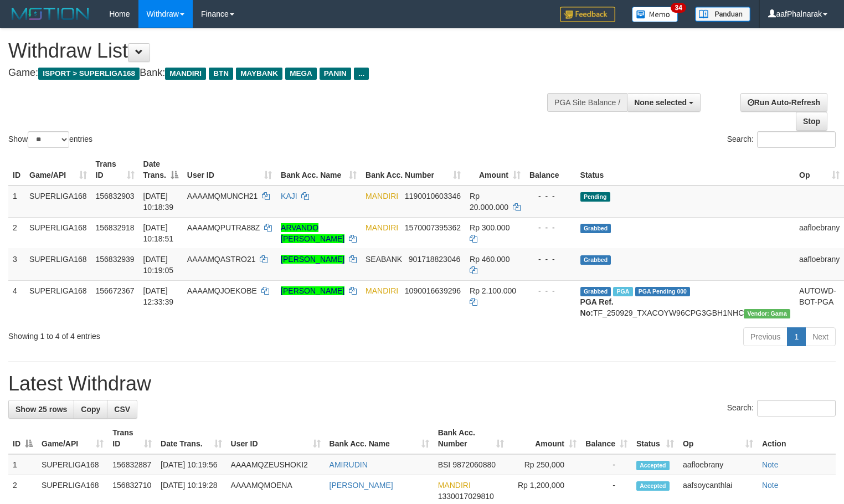 The width and height of the screenshot is (844, 504). Describe the element at coordinates (597, 307) in the screenshot. I see `b: PGA Ref. No:` at that location.